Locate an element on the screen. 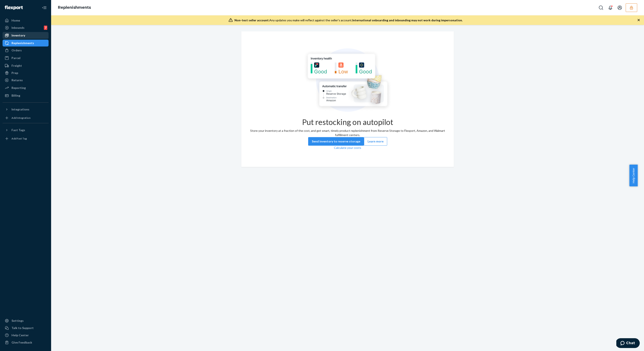 The width and height of the screenshot is (644, 351). button: Learn more is located at coordinates (376, 141).